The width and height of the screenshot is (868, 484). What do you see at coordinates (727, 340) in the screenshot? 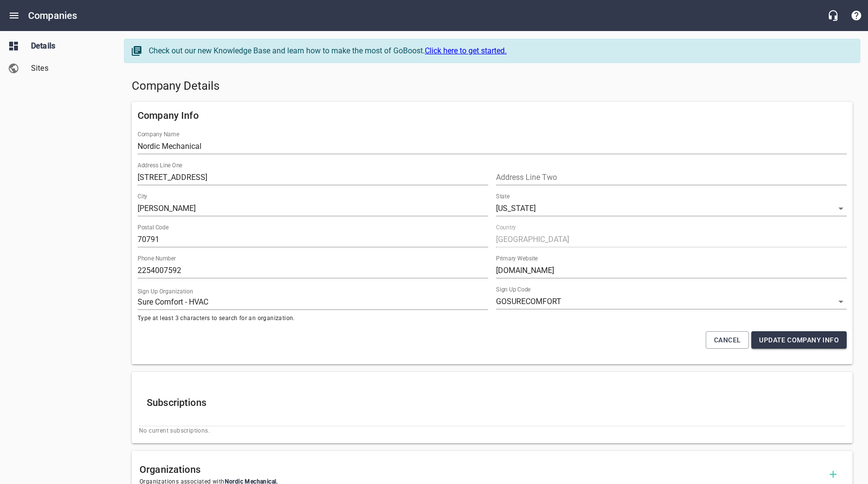
I see `button: Cancel` at bounding box center [727, 340].